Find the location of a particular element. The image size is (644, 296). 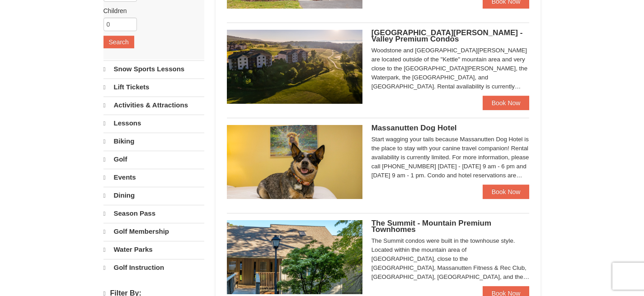

img: 27428181-5-81c892a3.jpg is located at coordinates (295, 162).